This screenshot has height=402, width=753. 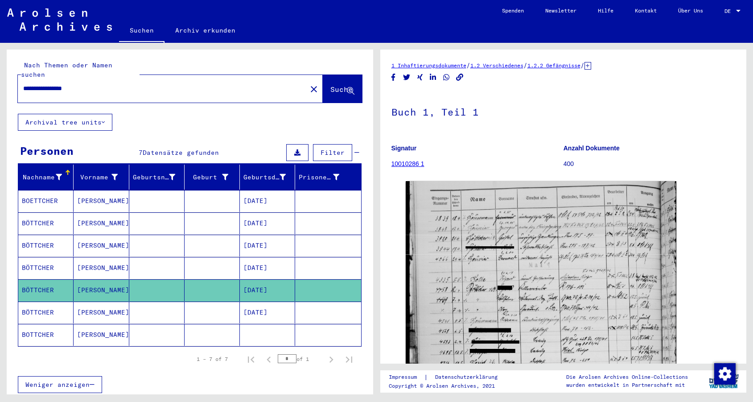 I want to click on button: Share on WhatsApp, so click(x=446, y=77).